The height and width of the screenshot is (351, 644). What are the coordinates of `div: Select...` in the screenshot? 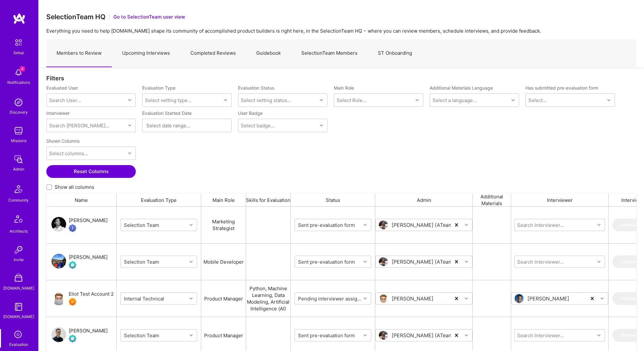 It's located at (537, 100).